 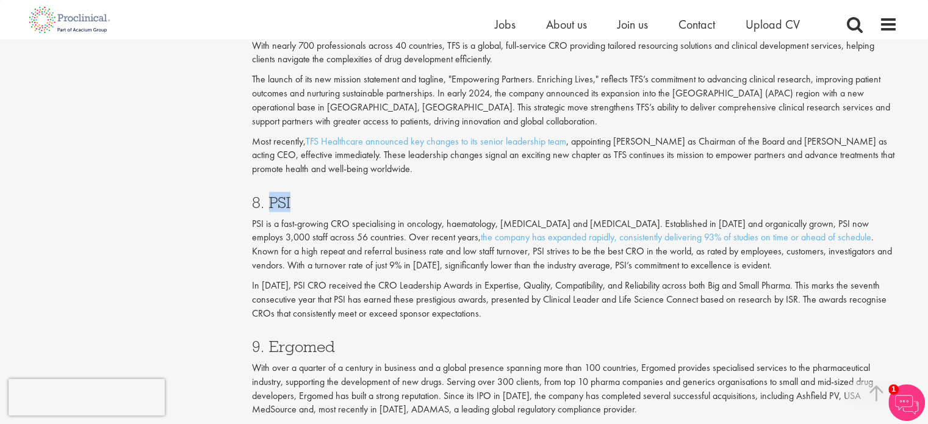 I want to click on a: the company has expanded rapidly, consistently delivering 93% of studies on time or ahead of sche..., so click(x=676, y=237).